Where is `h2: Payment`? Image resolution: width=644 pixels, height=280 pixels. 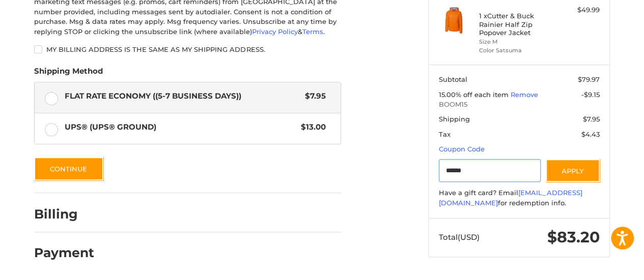
h2: Payment is located at coordinates (64, 253).